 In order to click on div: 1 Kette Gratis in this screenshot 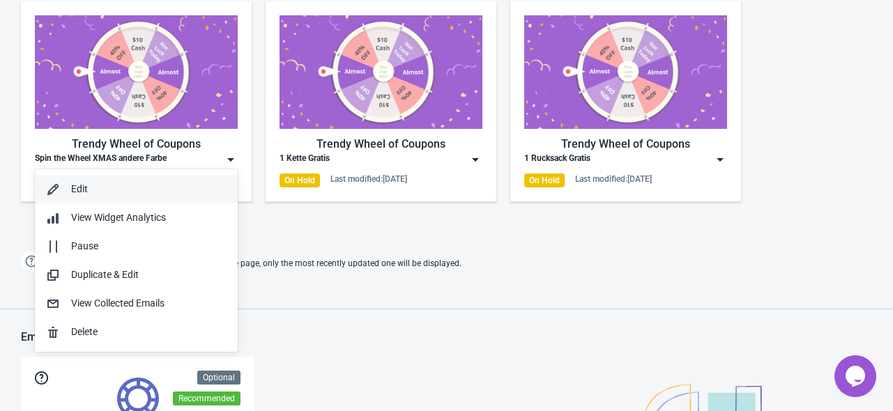, I will do `click(305, 160)`.